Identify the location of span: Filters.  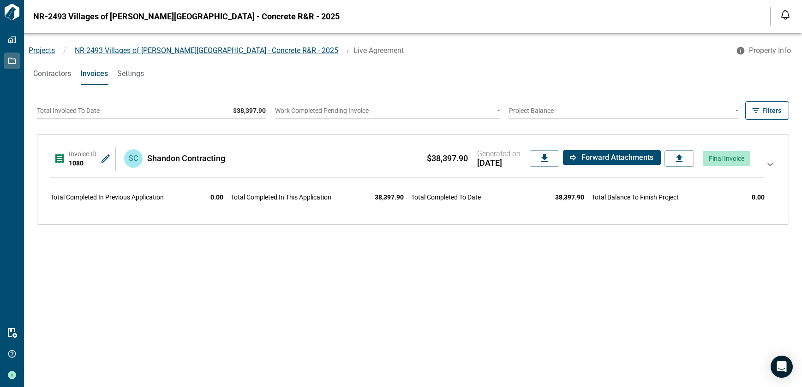
(771, 111).